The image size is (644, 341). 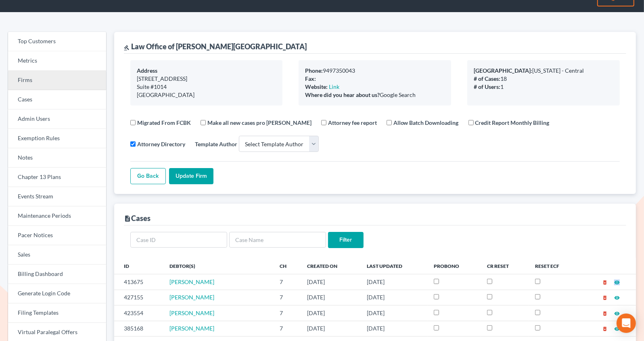 I want to click on div: 9497350043, so click(x=375, y=71).